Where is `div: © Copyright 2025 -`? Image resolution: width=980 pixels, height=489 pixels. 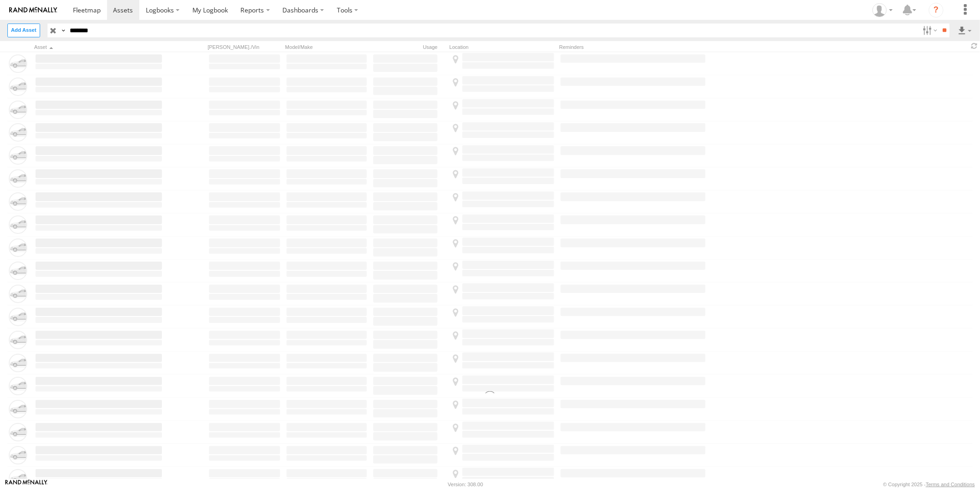 div: © Copyright 2025 - is located at coordinates (929, 484).